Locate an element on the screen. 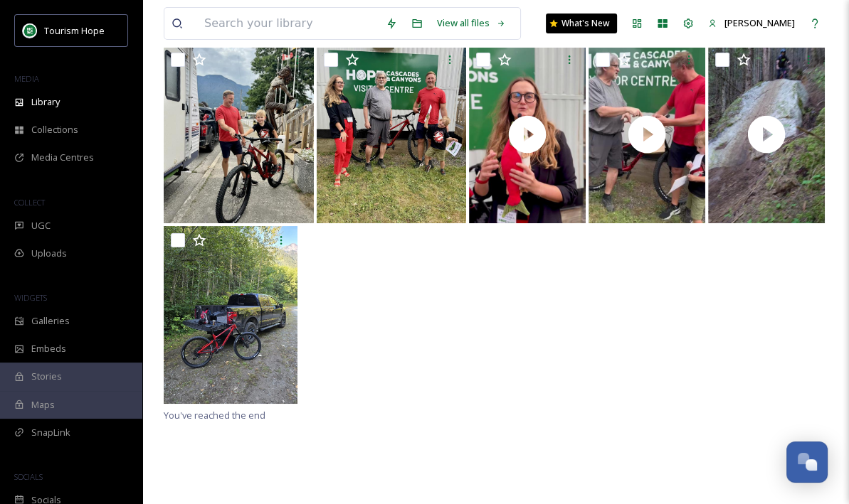 This screenshot has width=849, height=504. span: You've reached the end is located at coordinates (215, 416).